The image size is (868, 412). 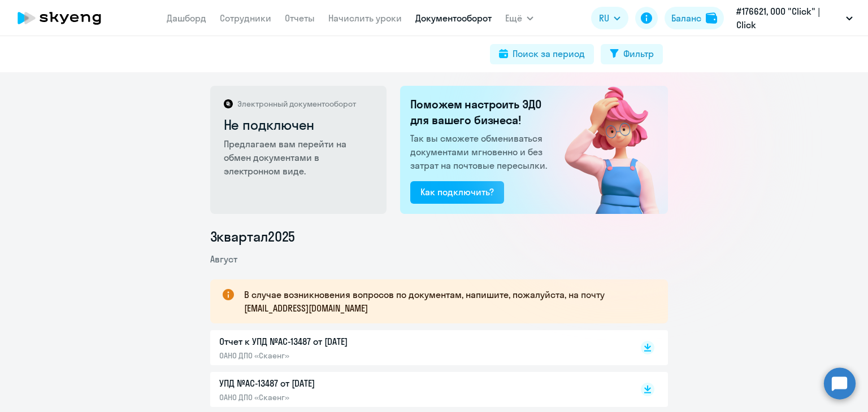 I want to click on a: Начислить уроки, so click(x=365, y=18).